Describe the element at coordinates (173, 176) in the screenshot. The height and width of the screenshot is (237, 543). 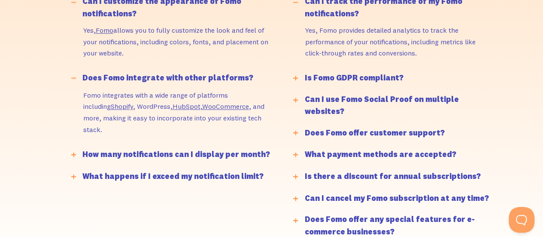
I see `div: What happens if I exceed my notification limit?` at that location.